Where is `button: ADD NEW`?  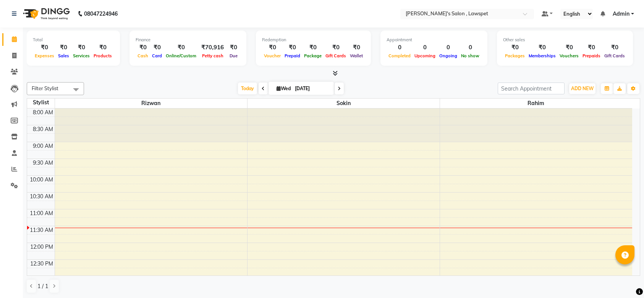
button: ADD NEW is located at coordinates (582, 88).